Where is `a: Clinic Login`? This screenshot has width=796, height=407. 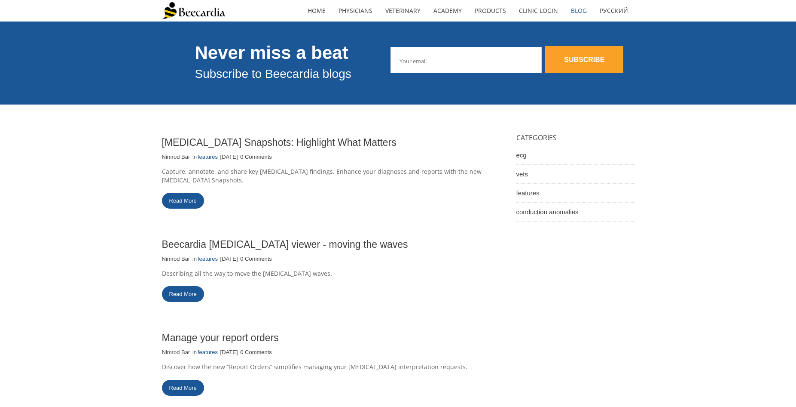 a: Clinic Login is located at coordinates (538, 11).